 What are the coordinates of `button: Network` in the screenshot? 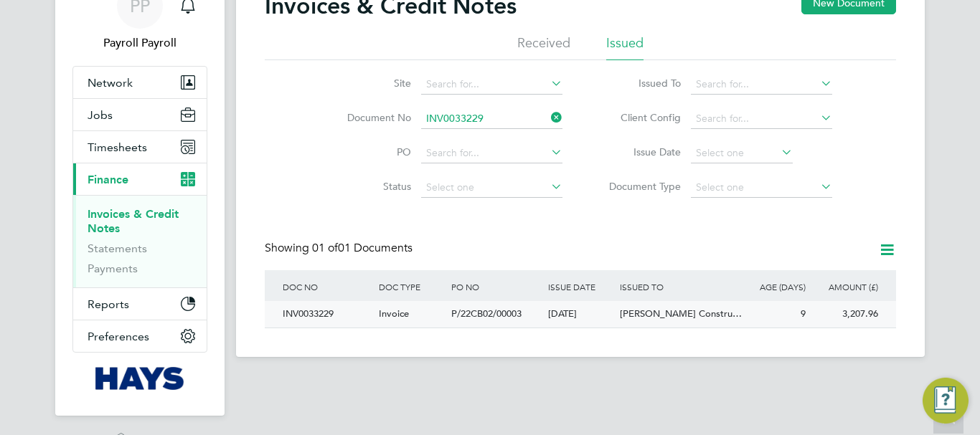 It's located at (140, 83).